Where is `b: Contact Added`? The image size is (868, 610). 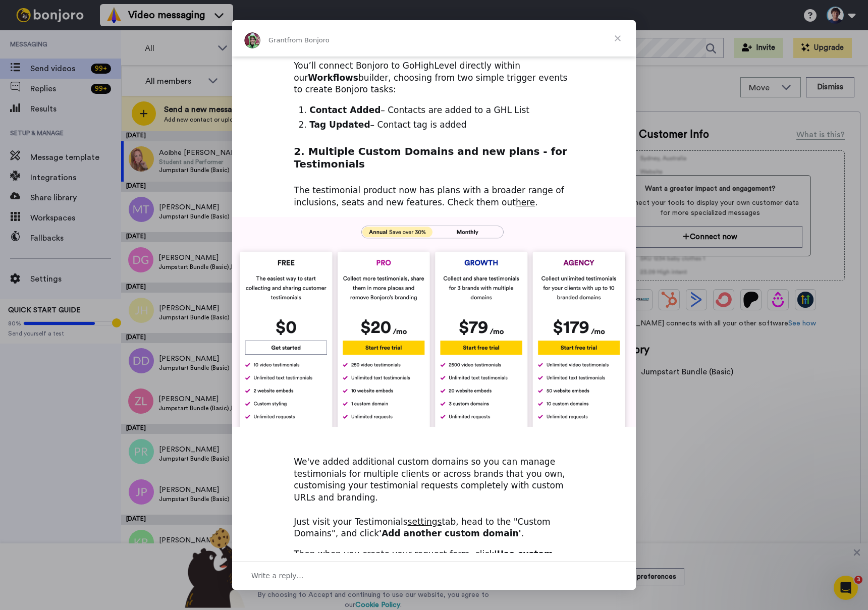 b: Contact Added is located at coordinates (345, 110).